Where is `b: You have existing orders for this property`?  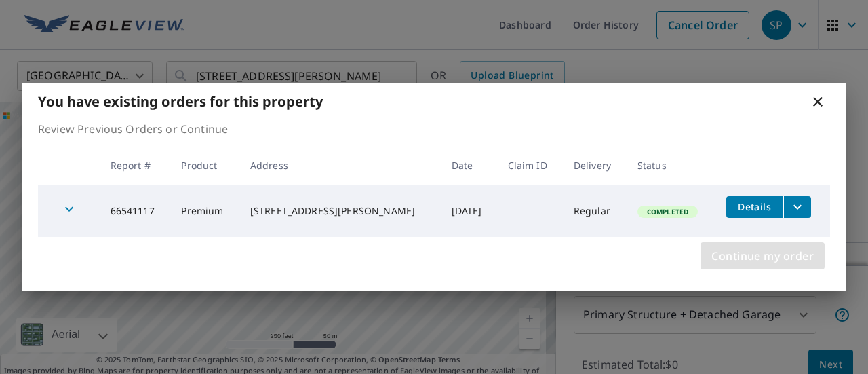
b: You have existing orders for this property is located at coordinates (181, 102).